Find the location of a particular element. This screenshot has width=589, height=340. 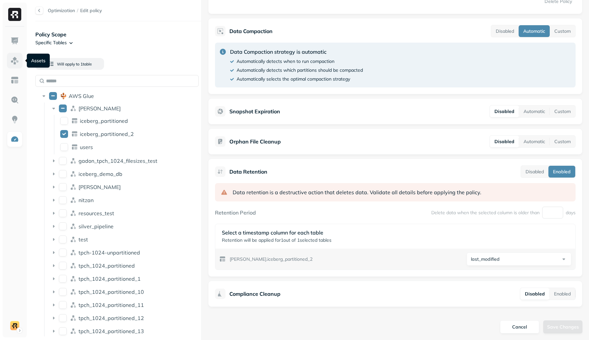

p: users is located at coordinates (86, 147).